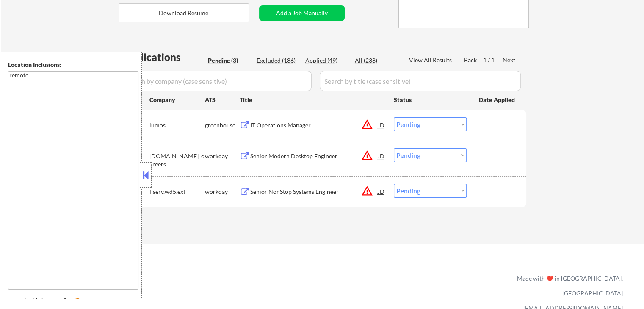 The image size is (644, 309). I want to click on button: Add a Job Manually, so click(302, 13).